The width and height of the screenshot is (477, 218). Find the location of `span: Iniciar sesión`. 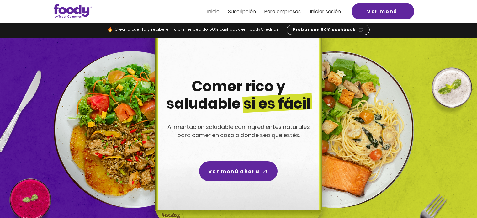

span: Iniciar sesión is located at coordinates (326, 11).